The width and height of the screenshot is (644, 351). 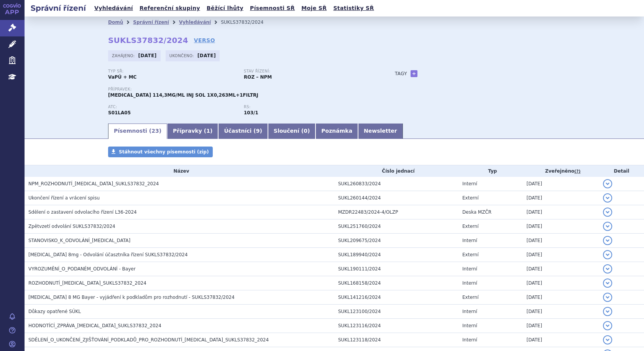 I want to click on span: VYROZUMĚNÍ_O_PODANÉM_ODVOLÁNÍ - Bayer, so click(x=82, y=269).